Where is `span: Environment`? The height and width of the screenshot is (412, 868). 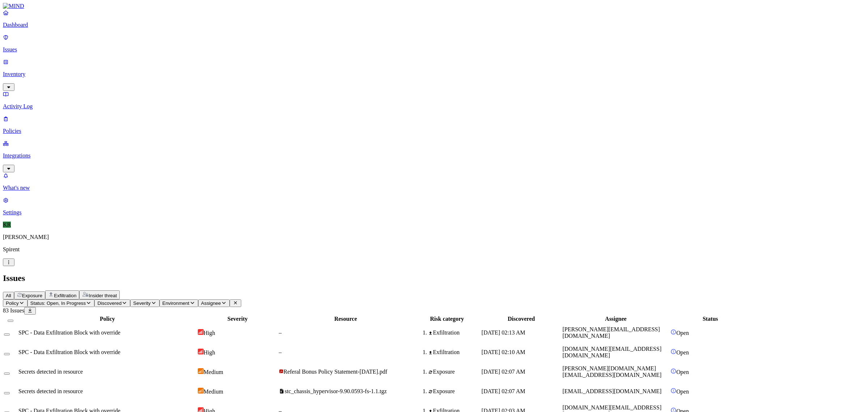
span: Environment is located at coordinates (176, 303).